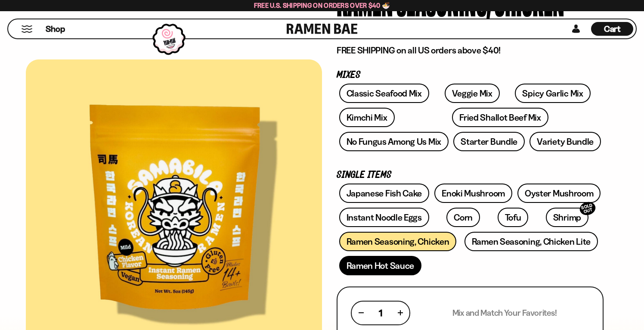 This screenshot has width=644, height=330. I want to click on a: Shop, so click(55, 28).